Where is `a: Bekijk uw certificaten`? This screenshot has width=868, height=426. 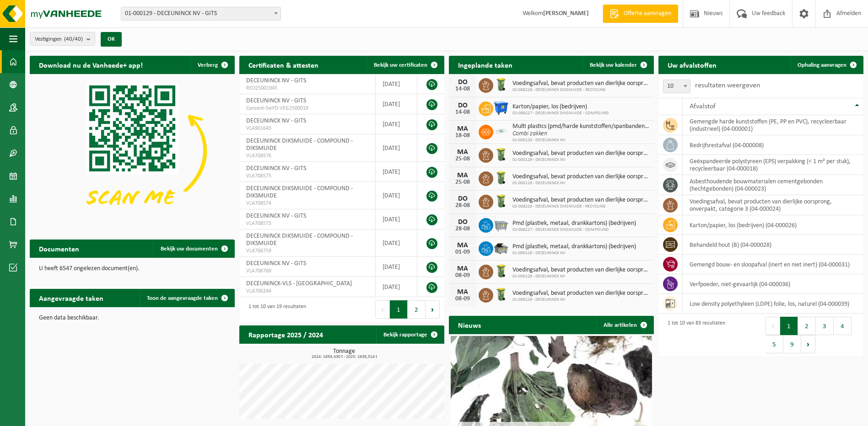
a: Bekijk uw certificaten is located at coordinates (405, 65).